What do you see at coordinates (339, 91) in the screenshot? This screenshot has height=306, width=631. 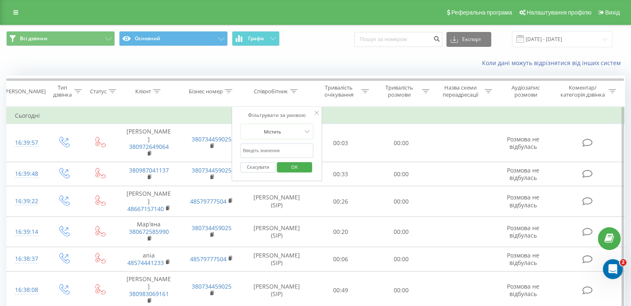 I see `div: Тривалість очікування` at bounding box center [339, 91].